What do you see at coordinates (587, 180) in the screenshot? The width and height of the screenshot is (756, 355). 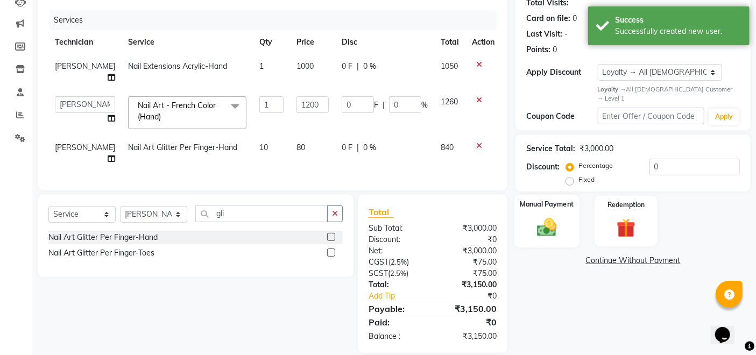 I see `label: Fixed` at bounding box center [587, 180].